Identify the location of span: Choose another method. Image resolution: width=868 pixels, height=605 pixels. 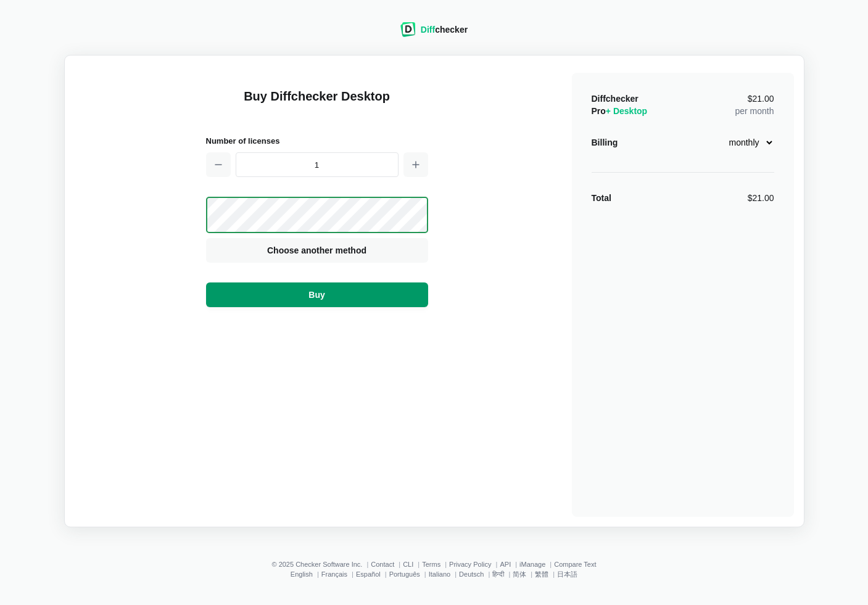
(316, 250).